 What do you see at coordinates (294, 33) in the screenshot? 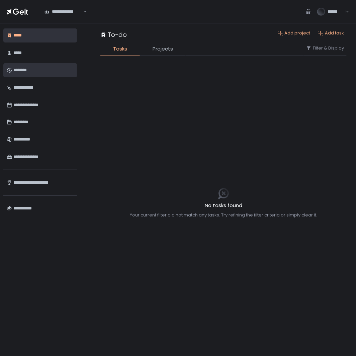
I see `button: Add project` at bounding box center [294, 33].